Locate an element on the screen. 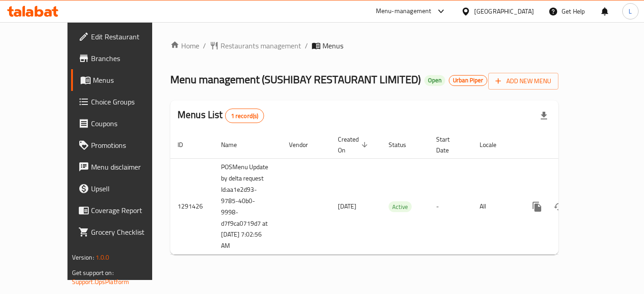  td: 1291426 is located at coordinates (192, 206).